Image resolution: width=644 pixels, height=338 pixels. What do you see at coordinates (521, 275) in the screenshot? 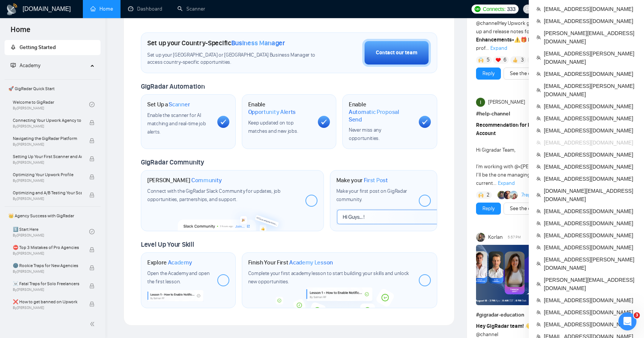
I see `img: F09A7NG08K1-GR%20Academy%20-%20Tamara%20Levit.png` at bounding box center [521, 275].